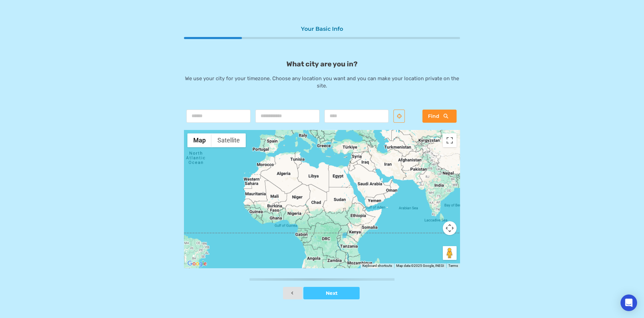 The height and width of the screenshot is (318, 644). What do you see at coordinates (433, 116) in the screenshot?
I see `span: Find` at bounding box center [433, 116].